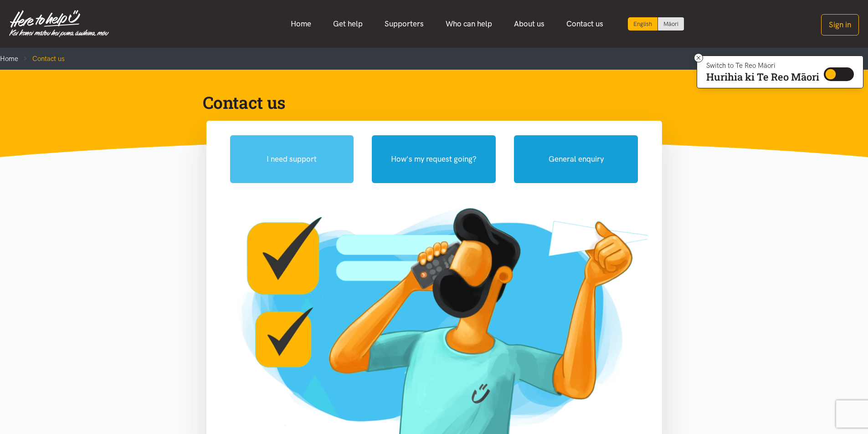 This screenshot has width=868, height=434. I want to click on button: How's my request going?, so click(434, 159).